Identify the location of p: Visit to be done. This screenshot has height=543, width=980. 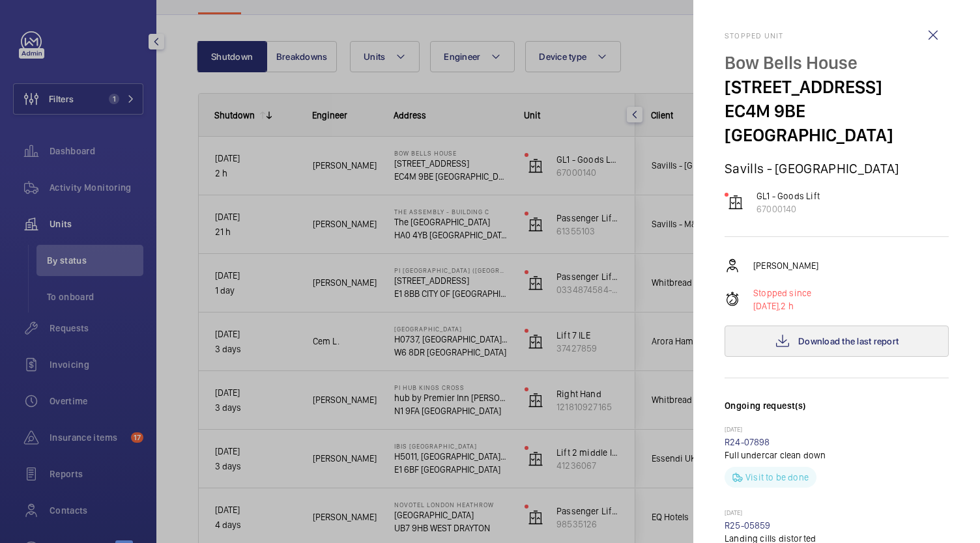
(777, 477).